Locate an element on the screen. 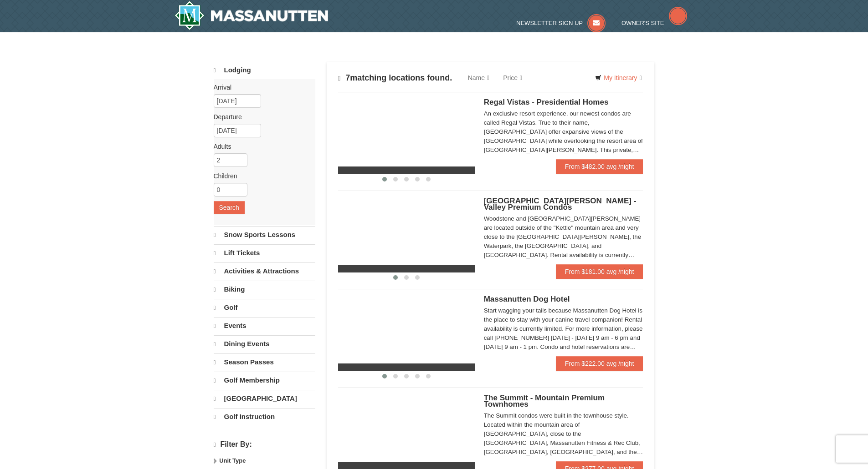  div: The Summit condos were built in the townhouse style. Located within the mountain area of [GEOGRAP... is located at coordinates (563, 434).